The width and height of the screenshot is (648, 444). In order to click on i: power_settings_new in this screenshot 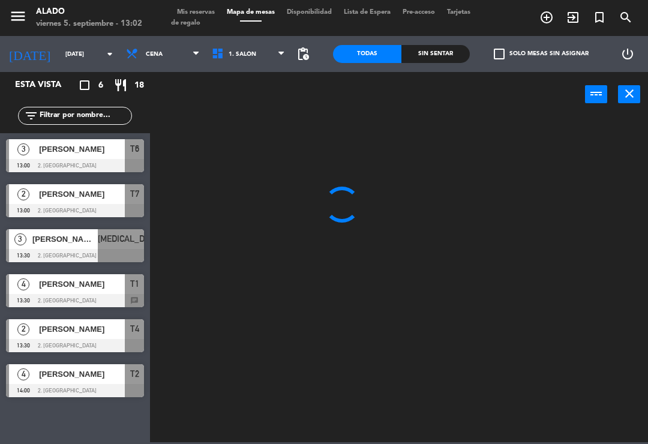, I will do `click(627, 54)`.